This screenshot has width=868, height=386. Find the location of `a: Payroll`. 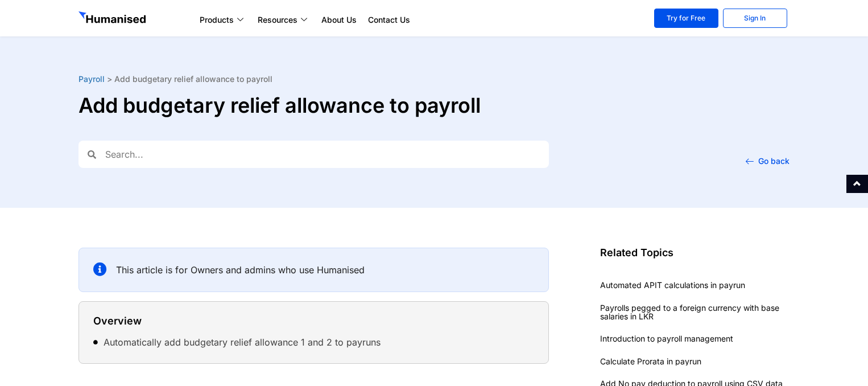

a: Payroll is located at coordinates (91, 78).